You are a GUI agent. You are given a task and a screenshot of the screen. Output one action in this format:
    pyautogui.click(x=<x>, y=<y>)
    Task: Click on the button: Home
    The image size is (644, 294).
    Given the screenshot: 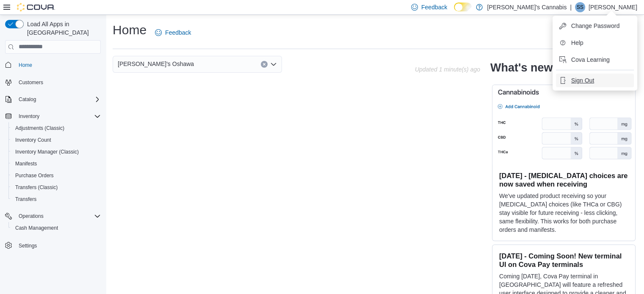 What is the action you would take?
    pyautogui.click(x=53, y=65)
    